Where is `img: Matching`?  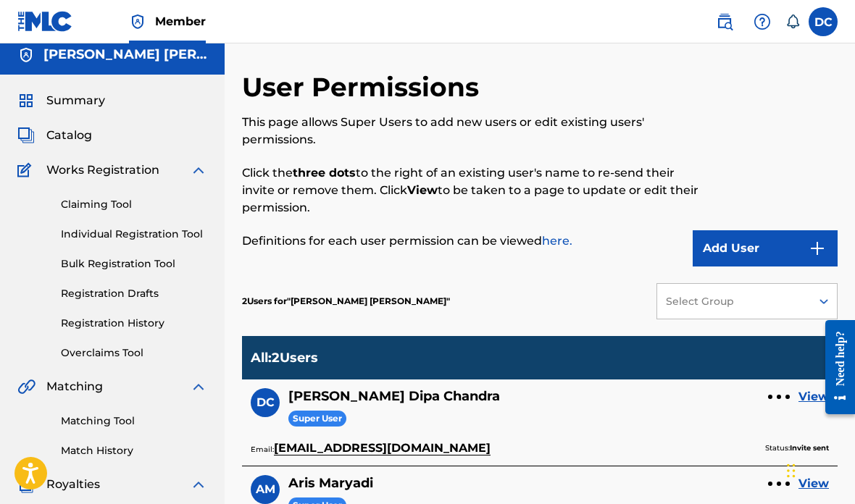 img: Matching is located at coordinates (26, 386).